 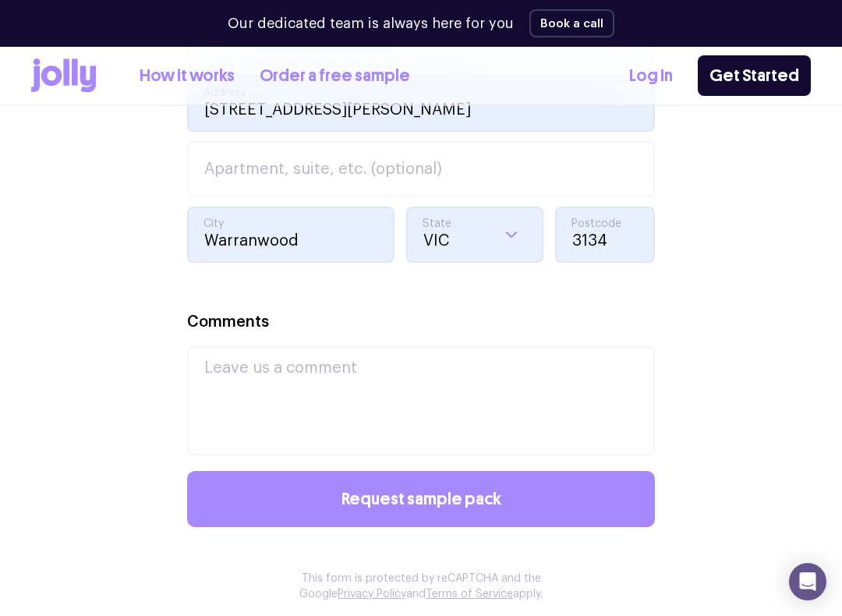 I want to click on a: Log In, so click(x=651, y=75).